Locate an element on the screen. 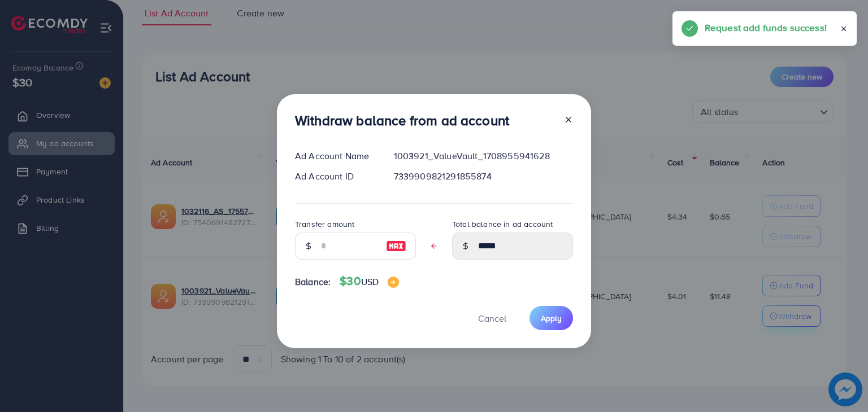 This screenshot has width=868, height=412. button: Cancel is located at coordinates (492, 318).